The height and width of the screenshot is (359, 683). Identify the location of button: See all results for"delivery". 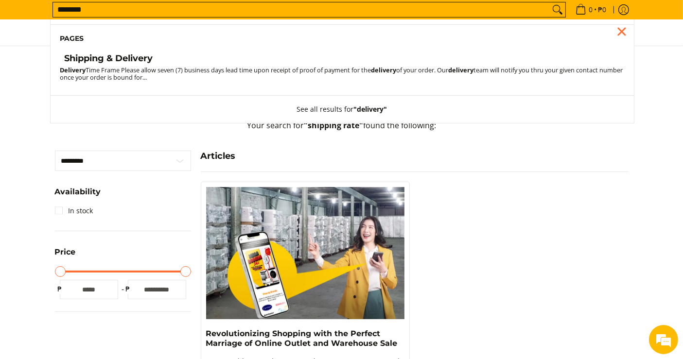
(342, 109).